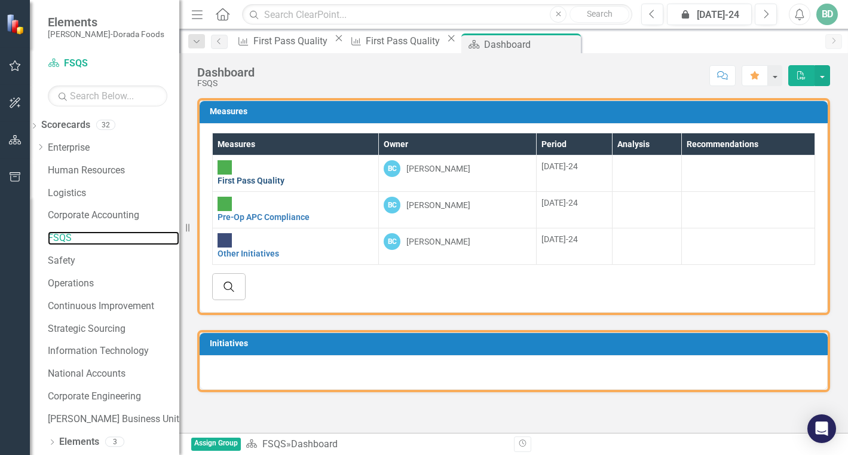 The width and height of the screenshot is (848, 455). Describe the element at coordinates (248, 253) in the screenshot. I see `a: Other Initiatives` at that location.